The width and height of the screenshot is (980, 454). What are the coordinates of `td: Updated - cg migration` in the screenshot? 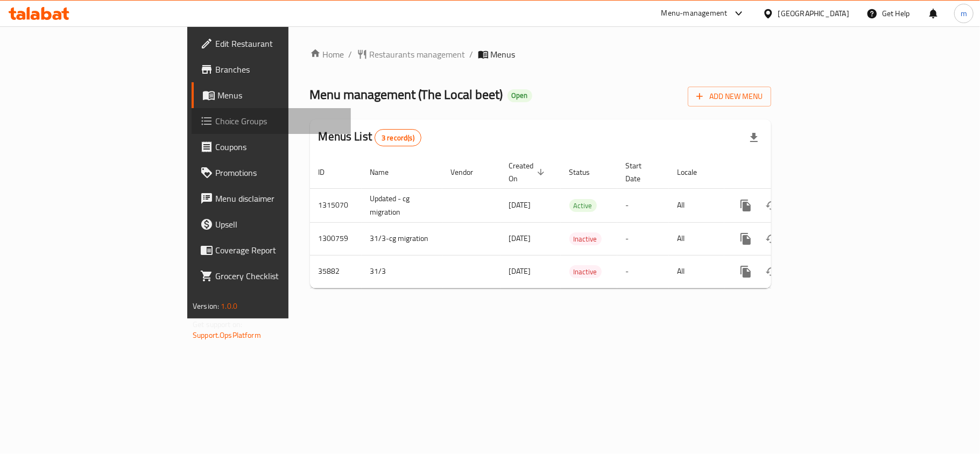 It's located at (402, 205).